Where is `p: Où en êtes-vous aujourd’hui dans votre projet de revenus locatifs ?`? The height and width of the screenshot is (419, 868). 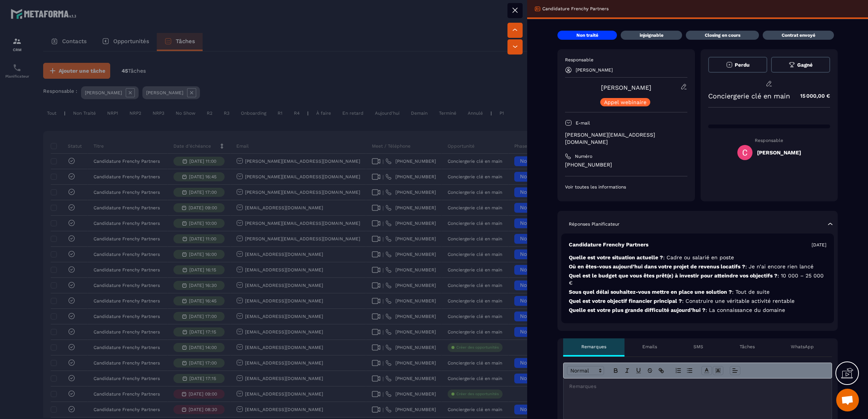
p: Où en êtes-vous aujourd’hui dans votre projet de revenus locatifs ? is located at coordinates (697, 266).